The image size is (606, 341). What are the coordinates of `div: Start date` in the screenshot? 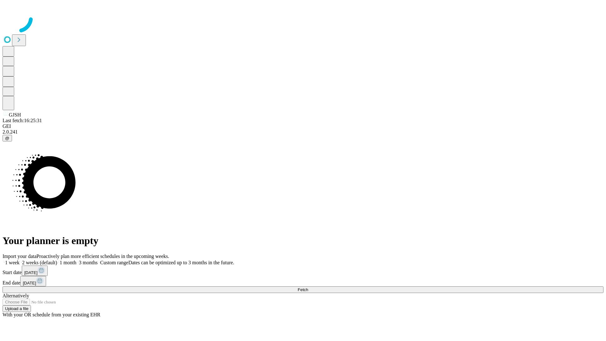 It's located at (303, 270).